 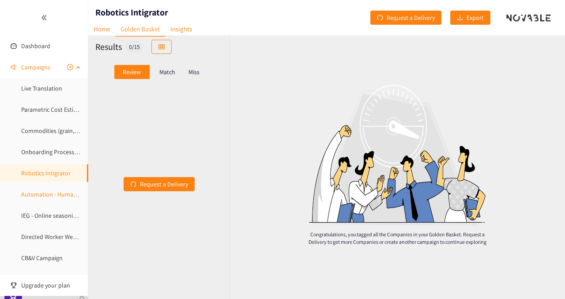 What do you see at coordinates (162, 47) in the screenshot?
I see `span: table` at bounding box center [162, 47].